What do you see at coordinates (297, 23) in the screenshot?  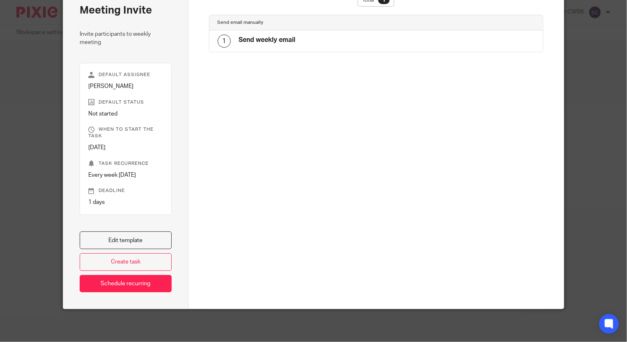 I see `h4: Send email manually` at bounding box center [297, 23].